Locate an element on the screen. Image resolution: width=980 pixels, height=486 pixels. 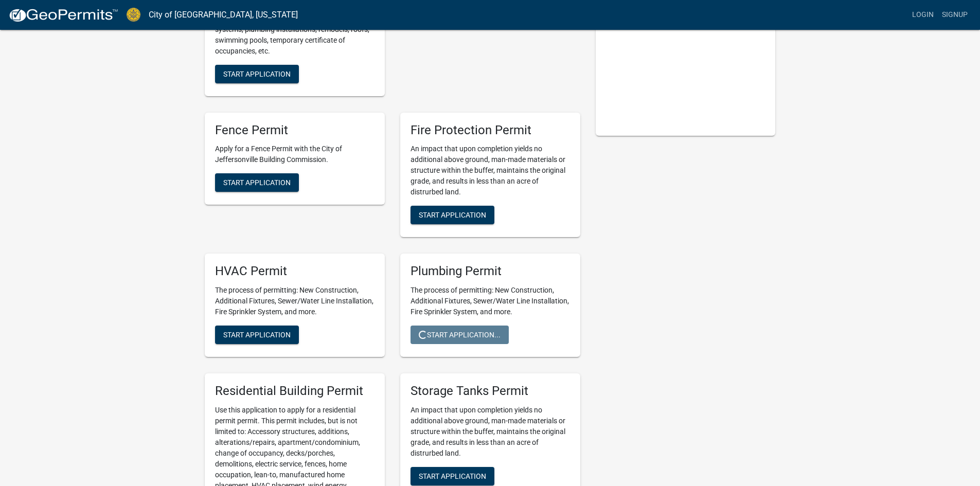
span: Start Application... is located at coordinates (459, 335).